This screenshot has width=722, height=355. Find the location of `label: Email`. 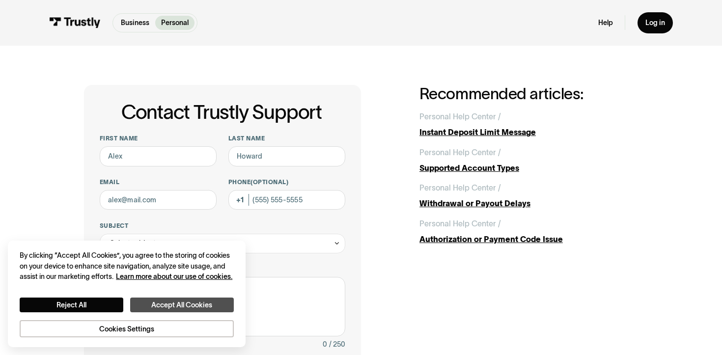

label: Email is located at coordinates (158, 182).